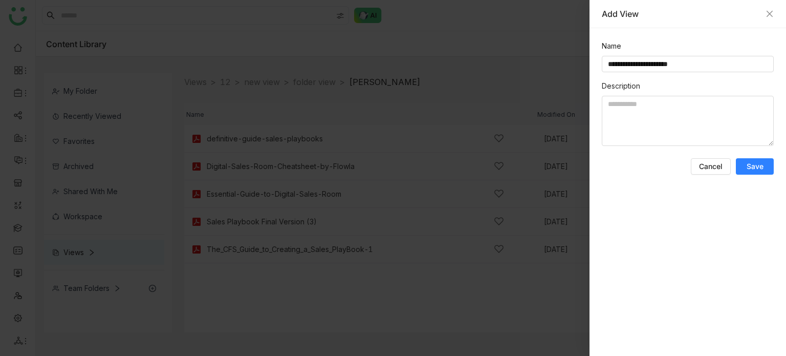 The image size is (786, 356). I want to click on button: Save, so click(755, 166).